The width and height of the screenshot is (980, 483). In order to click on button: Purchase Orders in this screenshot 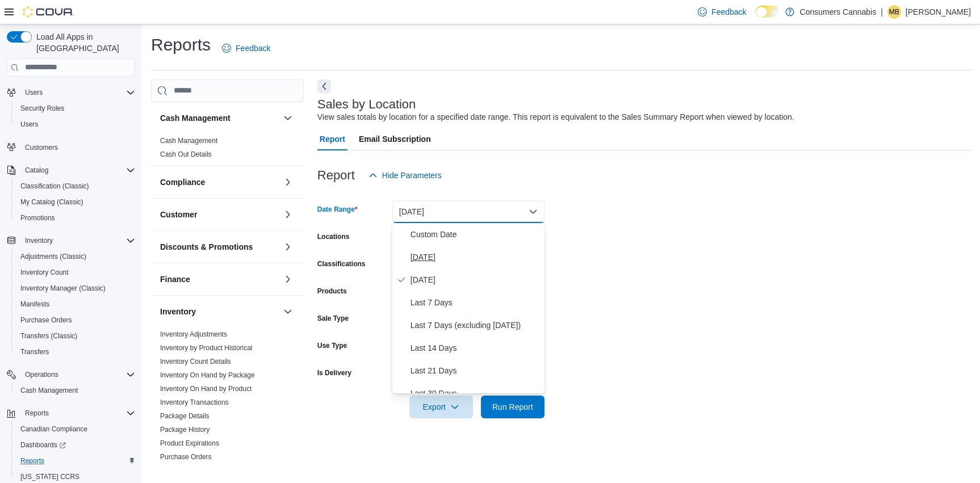, I will do `click(75, 320)`.